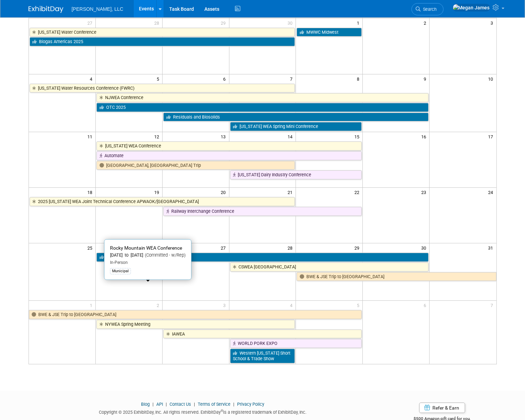 The width and height of the screenshot is (525, 420). What do you see at coordinates (358, 192) in the screenshot?
I see `span: 22` at bounding box center [358, 192].